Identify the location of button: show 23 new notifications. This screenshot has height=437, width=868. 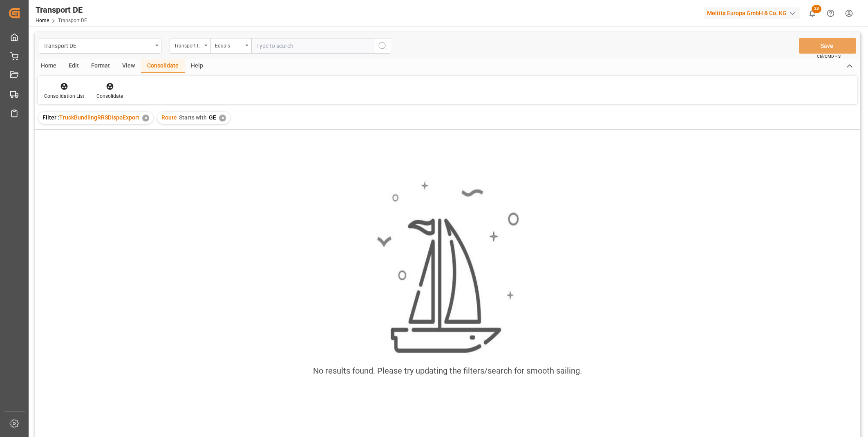
(812, 13).